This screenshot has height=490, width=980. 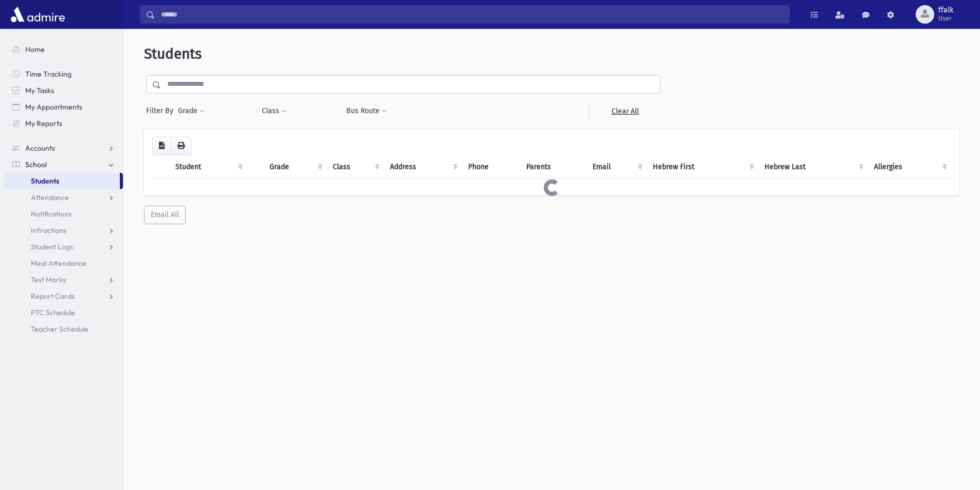 I want to click on span: Meal Attendance, so click(x=59, y=263).